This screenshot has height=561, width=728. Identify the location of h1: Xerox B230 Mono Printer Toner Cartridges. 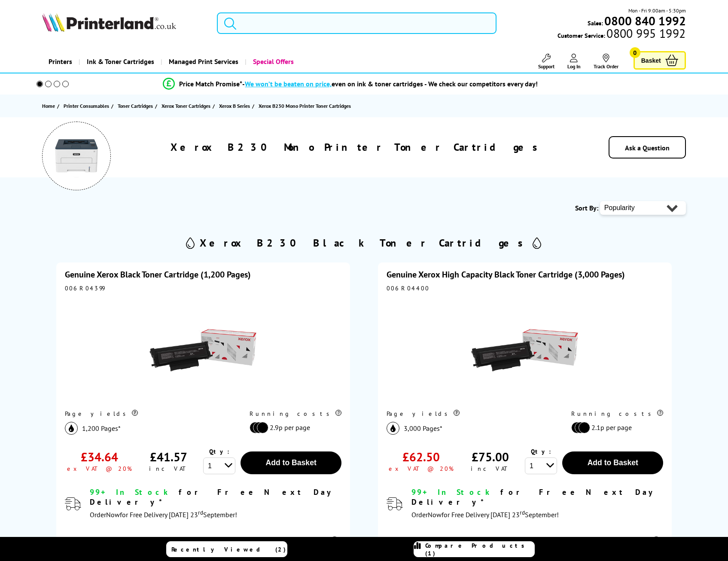
(357, 147).